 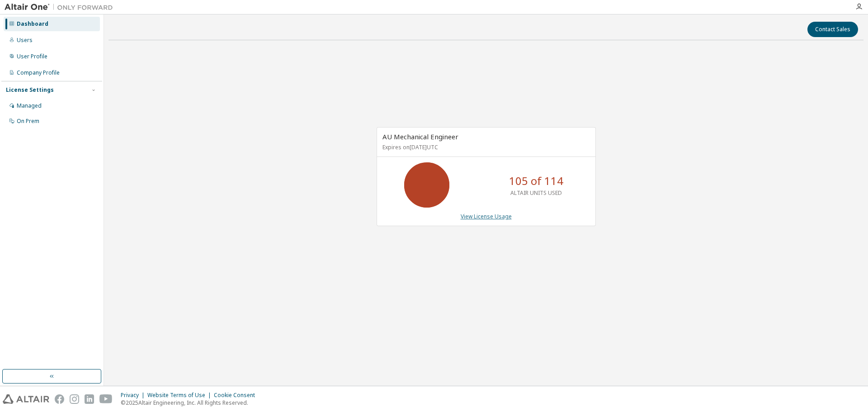 What do you see at coordinates (421, 137) in the screenshot?
I see `span: AU Mechanical Engineer` at bounding box center [421, 137].